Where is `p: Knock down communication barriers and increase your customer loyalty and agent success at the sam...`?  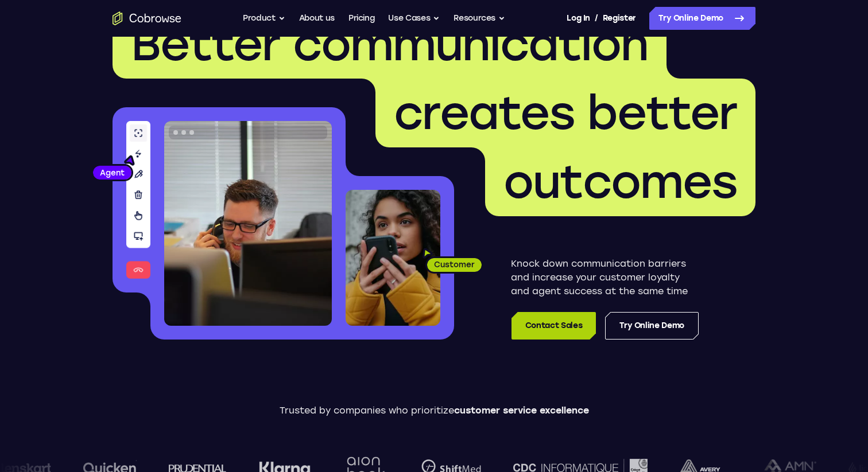 p: Knock down communication barriers and increase your customer loyalty and agent success at the sam... is located at coordinates (604, 278).